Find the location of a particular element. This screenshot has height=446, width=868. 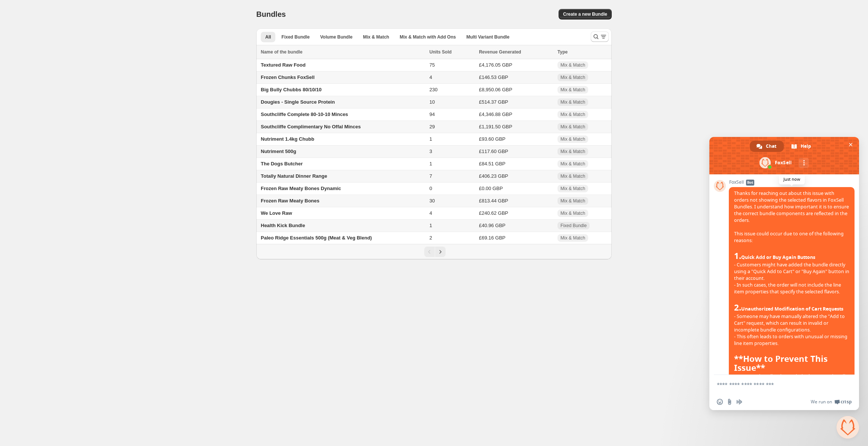

span: Southcliffe Complete 80-10-10 Minces is located at coordinates (304, 114).